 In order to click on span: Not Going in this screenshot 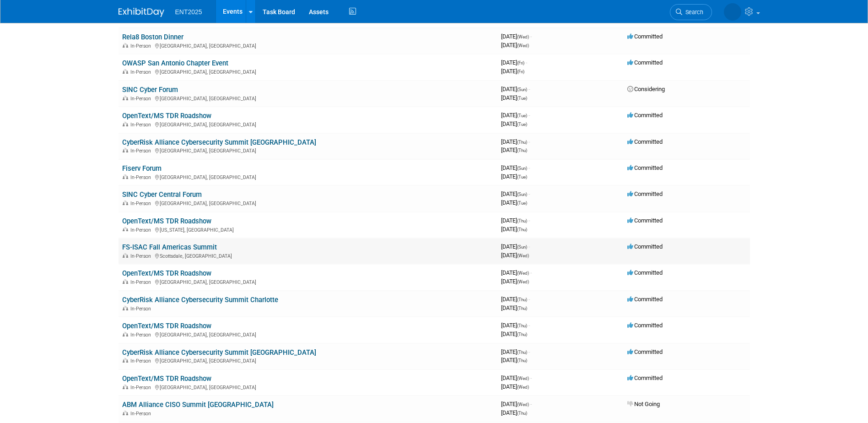, I will do `click(643, 404)`.